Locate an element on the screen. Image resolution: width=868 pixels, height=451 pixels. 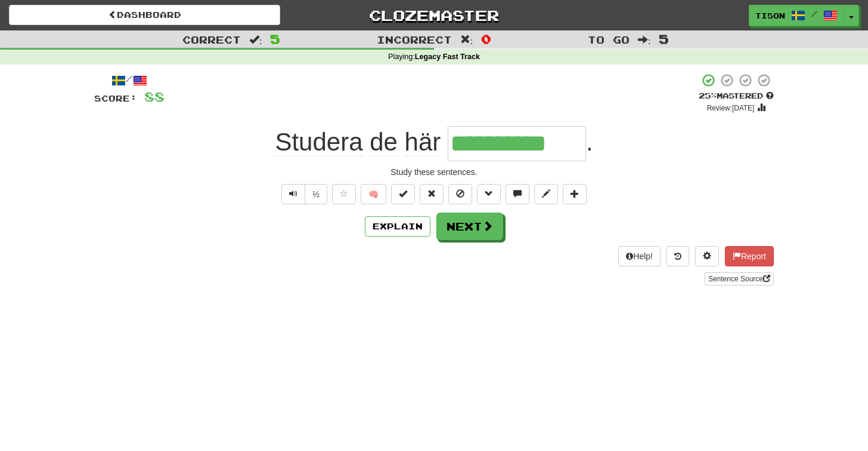
button: ½ is located at coordinates (316, 194).